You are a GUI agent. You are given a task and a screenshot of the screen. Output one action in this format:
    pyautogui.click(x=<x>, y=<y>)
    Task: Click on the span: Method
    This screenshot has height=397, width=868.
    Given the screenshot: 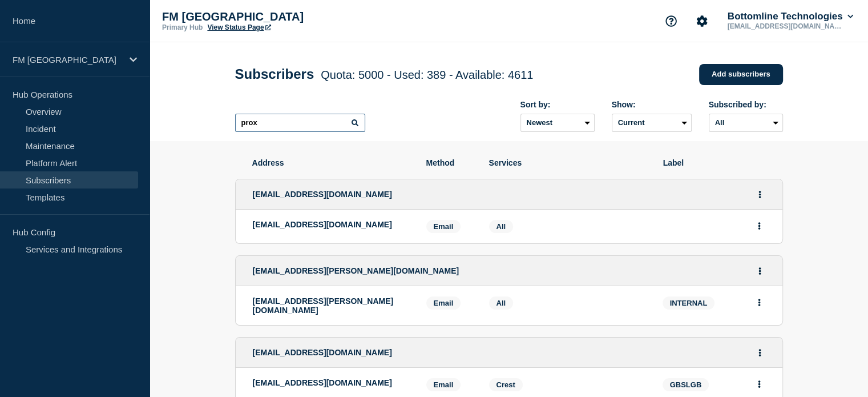 What is the action you would take?
    pyautogui.click(x=449, y=163)
    